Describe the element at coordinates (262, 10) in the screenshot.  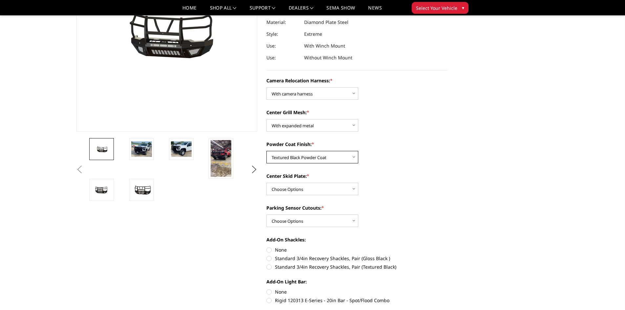
I see `a: Support` at that location.